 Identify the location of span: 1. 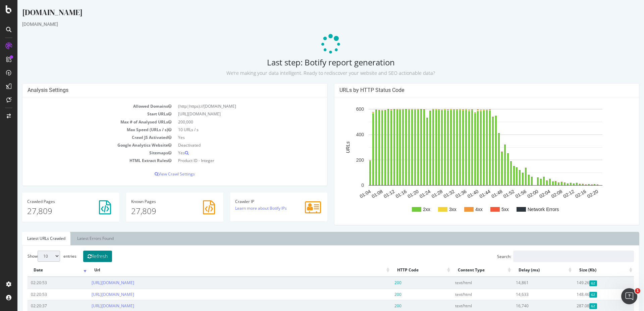
(638, 291).